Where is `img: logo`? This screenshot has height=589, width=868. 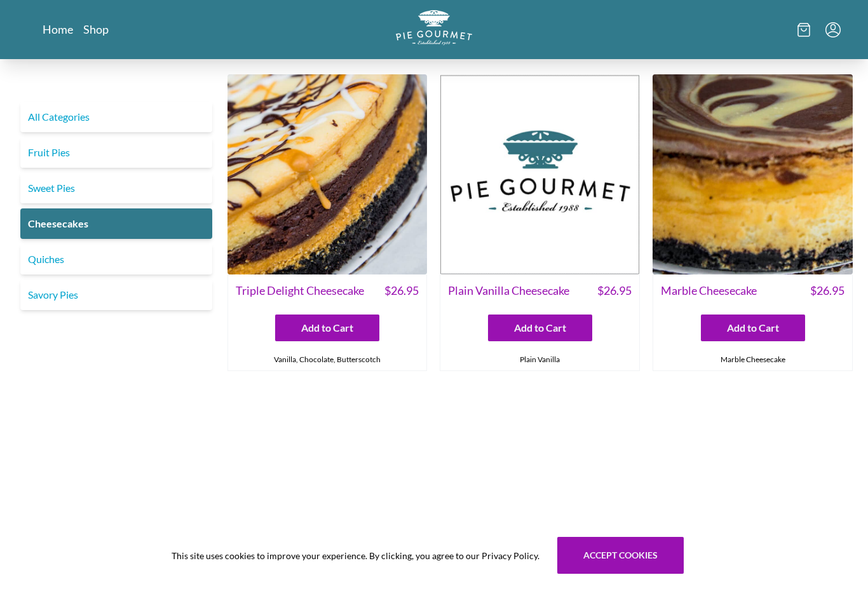
img: logo is located at coordinates (434, 28).